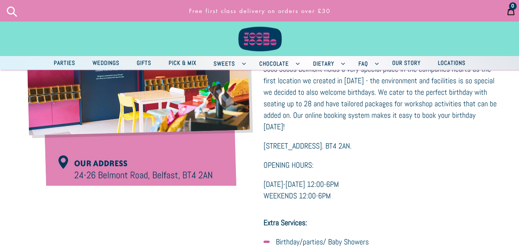 The width and height of the screenshot is (519, 246). Describe the element at coordinates (106, 63) in the screenshot. I see `a: Weddings` at that location.